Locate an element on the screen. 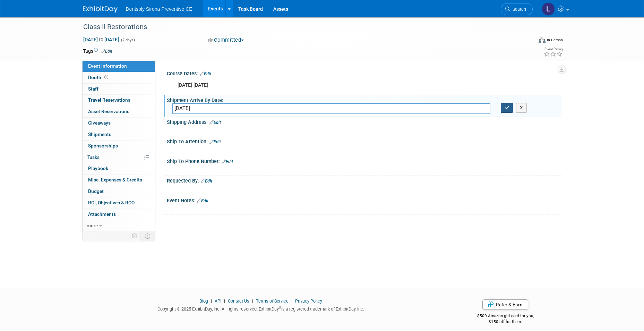 The height and width of the screenshot is (331, 644). div: Shipment Arrive By Date: is located at coordinates (364, 99).